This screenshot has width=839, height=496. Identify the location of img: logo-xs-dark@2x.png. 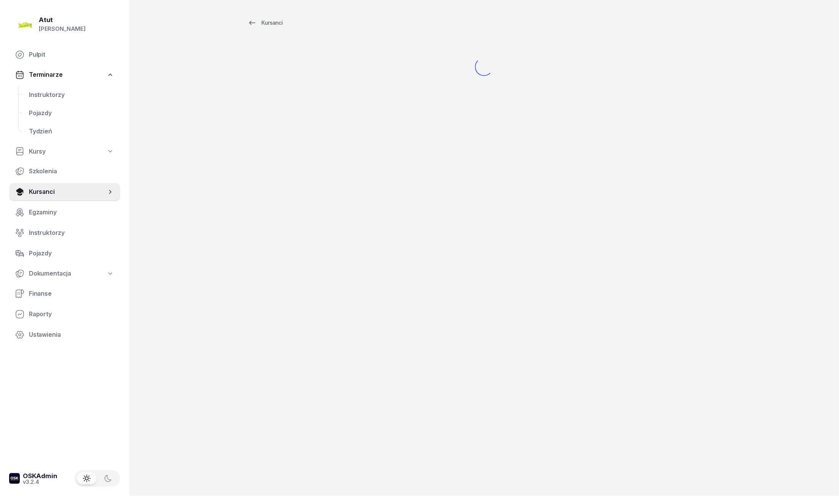
(14, 479).